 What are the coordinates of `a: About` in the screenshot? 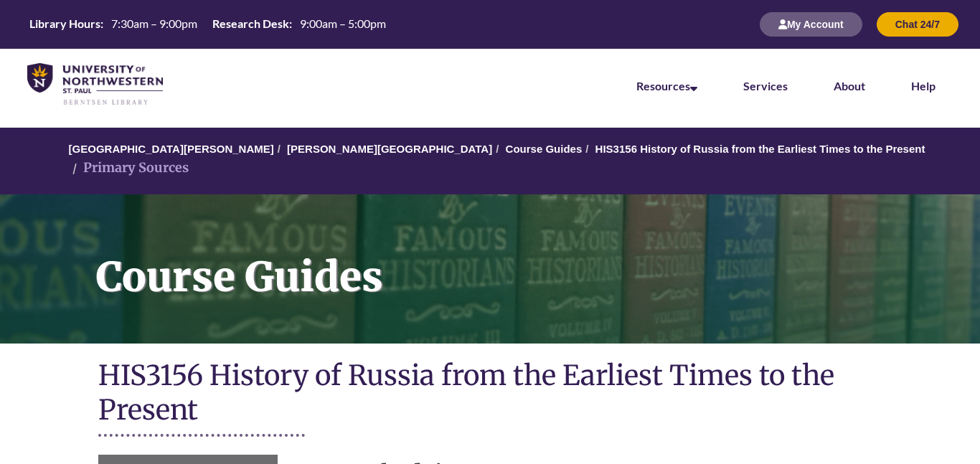 It's located at (850, 86).